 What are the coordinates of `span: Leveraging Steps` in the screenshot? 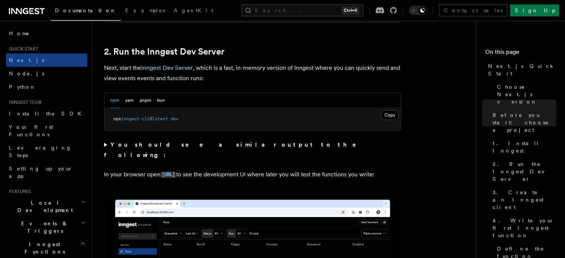 It's located at (40, 152).